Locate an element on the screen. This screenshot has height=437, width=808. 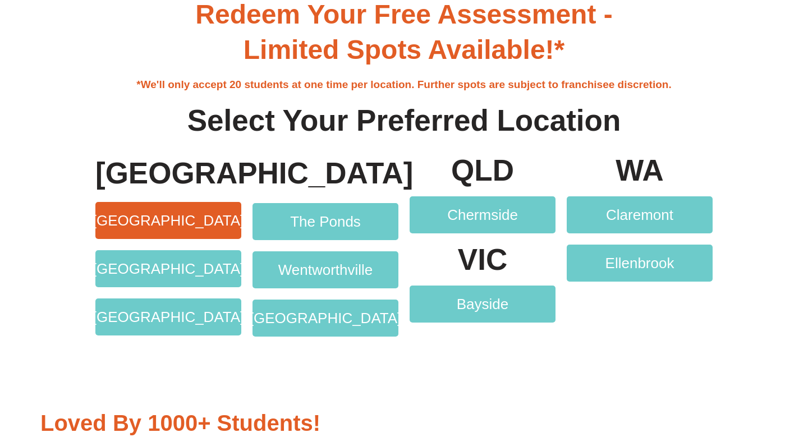
span: The Ponds is located at coordinates (325, 222).